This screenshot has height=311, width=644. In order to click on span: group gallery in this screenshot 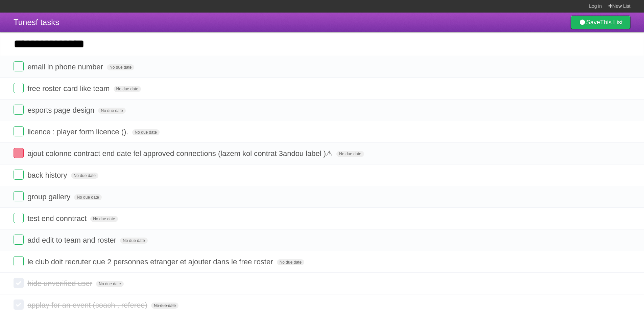, I will do `click(49, 197)`.